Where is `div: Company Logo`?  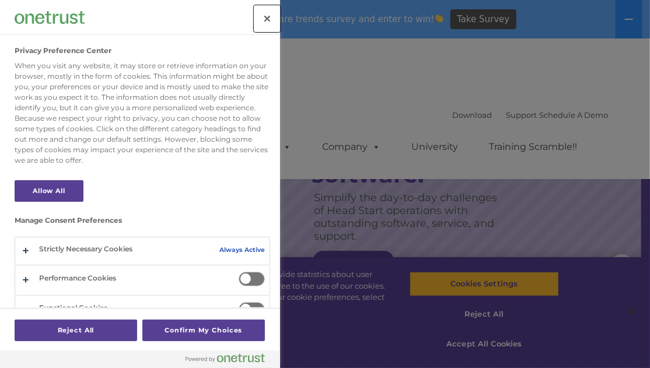
div: Company Logo is located at coordinates (50, 18).